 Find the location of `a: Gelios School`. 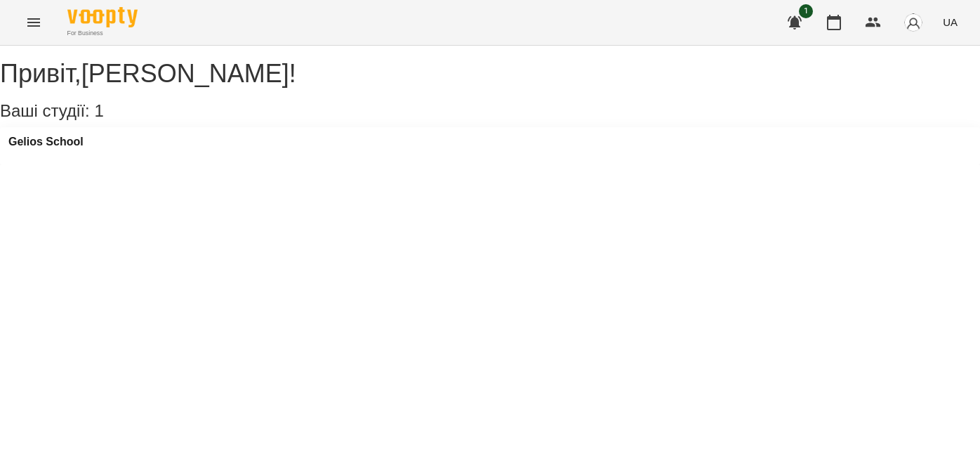

a: Gelios School is located at coordinates (46, 142).